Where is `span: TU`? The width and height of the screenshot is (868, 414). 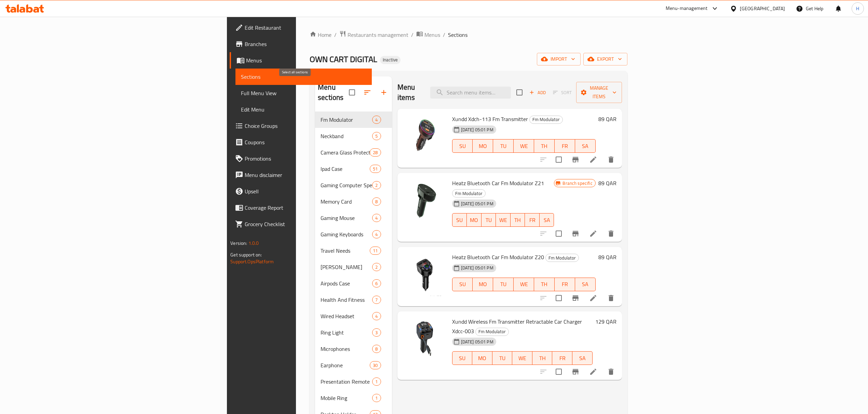
span: TU is located at coordinates (503, 284).